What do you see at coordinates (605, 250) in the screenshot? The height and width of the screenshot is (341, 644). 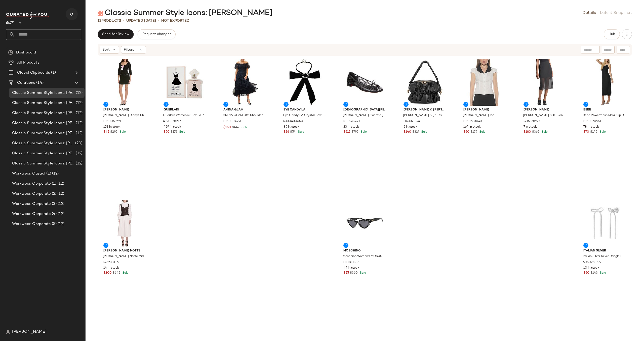 I see `span: Italian Silver` at bounding box center [605, 250].